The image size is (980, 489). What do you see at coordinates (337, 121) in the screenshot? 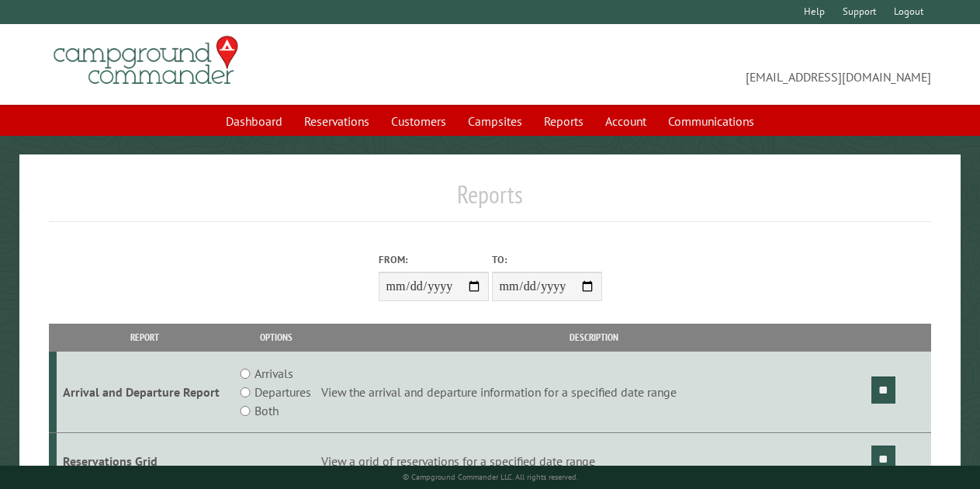
I see `a: Reservations` at bounding box center [337, 121].